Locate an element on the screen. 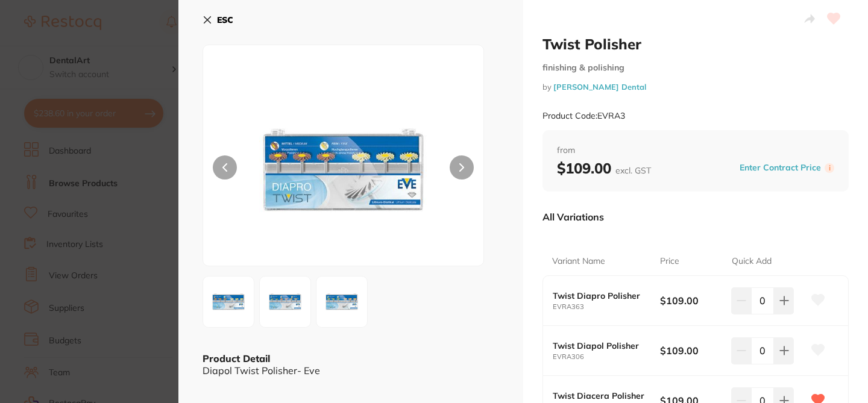 The width and height of the screenshot is (868, 403). p: Price is located at coordinates (670, 262).